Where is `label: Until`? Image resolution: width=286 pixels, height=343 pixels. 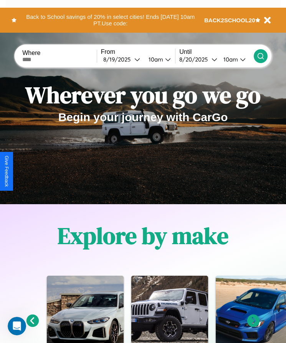
label: Until is located at coordinates (217, 52).